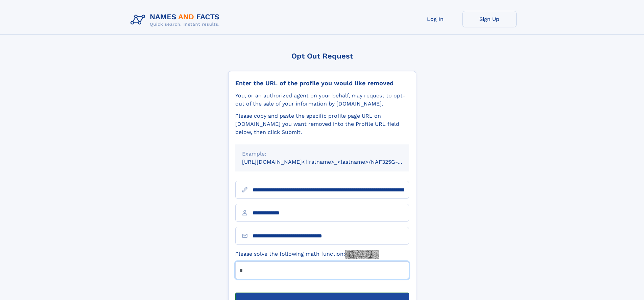 The width and height of the screenshot is (644, 300). What do you see at coordinates (322, 154) in the screenshot?
I see `div: Example:` at bounding box center [322, 154].